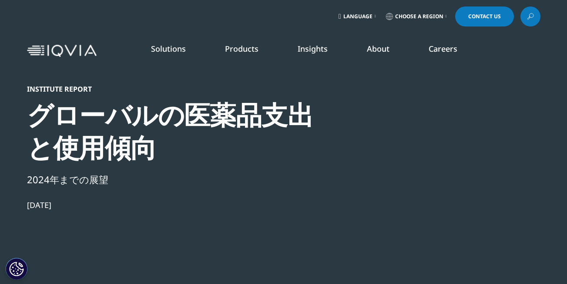 Image resolution: width=567 pixels, height=284 pixels. Describe the element at coordinates (419, 17) in the screenshot. I see `span: Choose a Region` at that location.